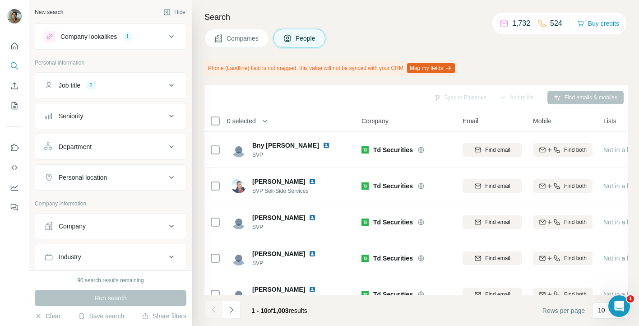 The image size is (639, 326). What do you see at coordinates (375, 121) in the screenshot?
I see `span: Company` at bounding box center [375, 121].